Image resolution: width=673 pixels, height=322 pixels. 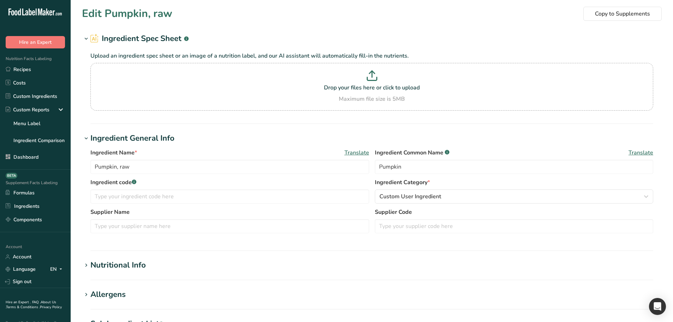 I want to click on div: EN, so click(x=58, y=269).